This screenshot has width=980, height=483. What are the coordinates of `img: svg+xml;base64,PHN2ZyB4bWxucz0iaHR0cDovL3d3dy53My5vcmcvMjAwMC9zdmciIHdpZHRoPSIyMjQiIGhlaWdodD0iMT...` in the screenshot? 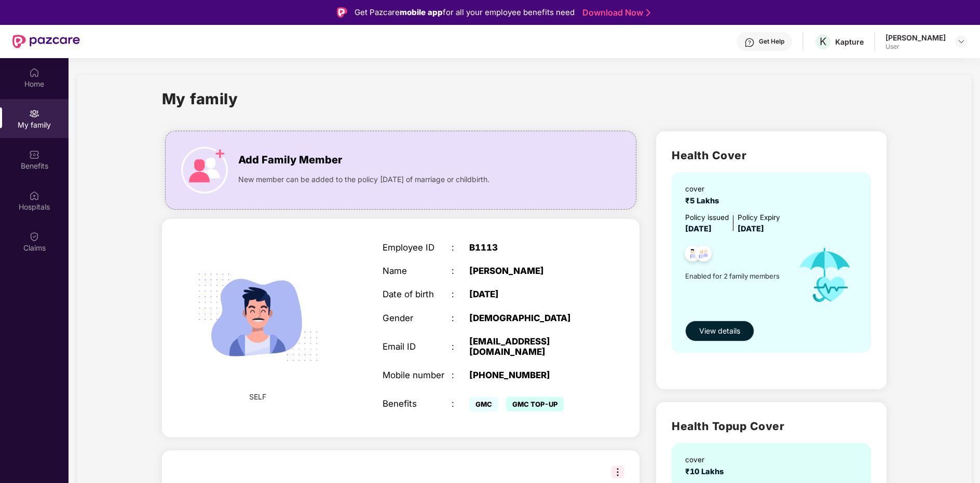 It's located at (258, 318).